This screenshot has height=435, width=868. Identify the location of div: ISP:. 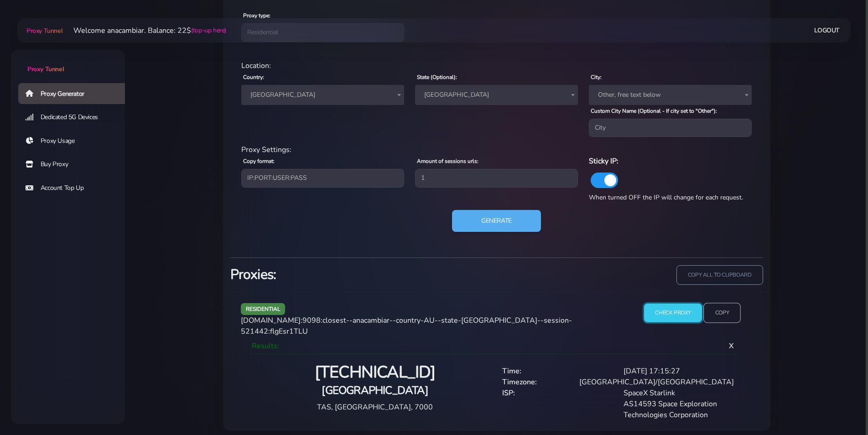
(558, 392).